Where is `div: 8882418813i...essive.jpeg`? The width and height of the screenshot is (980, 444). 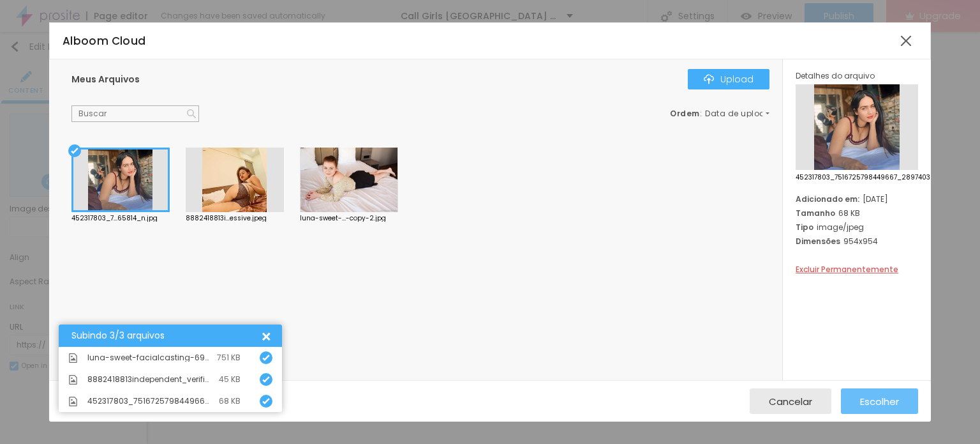 div: 8882418813i...essive.jpeg is located at coordinates (235, 219).